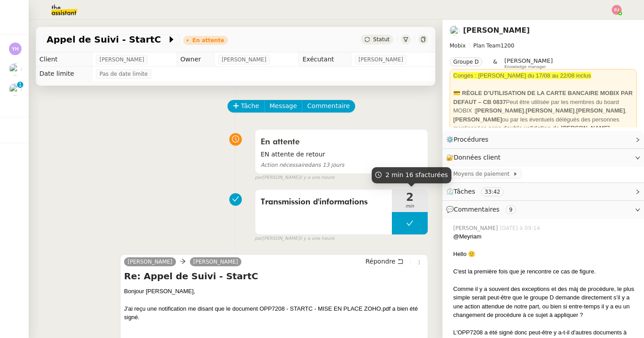 The height and width of the screenshot is (338, 644). Describe the element at coordinates (15, 70) in the screenshot. I see `img: users%2FSoHiyPZ6lTh48rkksBJmVXB4Fxh1%2Favatar%2F784cdfc3-6442-45b8-8ed3-42f1cc9271a4` at that location.